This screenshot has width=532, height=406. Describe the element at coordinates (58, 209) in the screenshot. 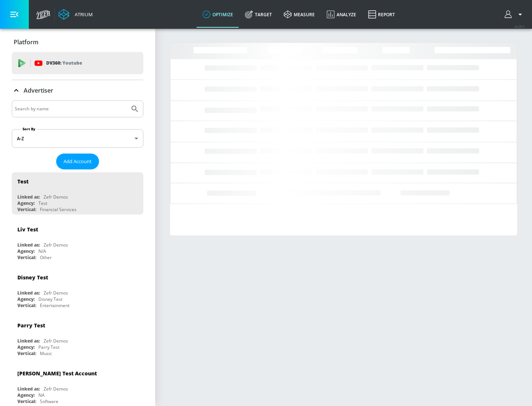

I see `div: Financial Services` at that location.